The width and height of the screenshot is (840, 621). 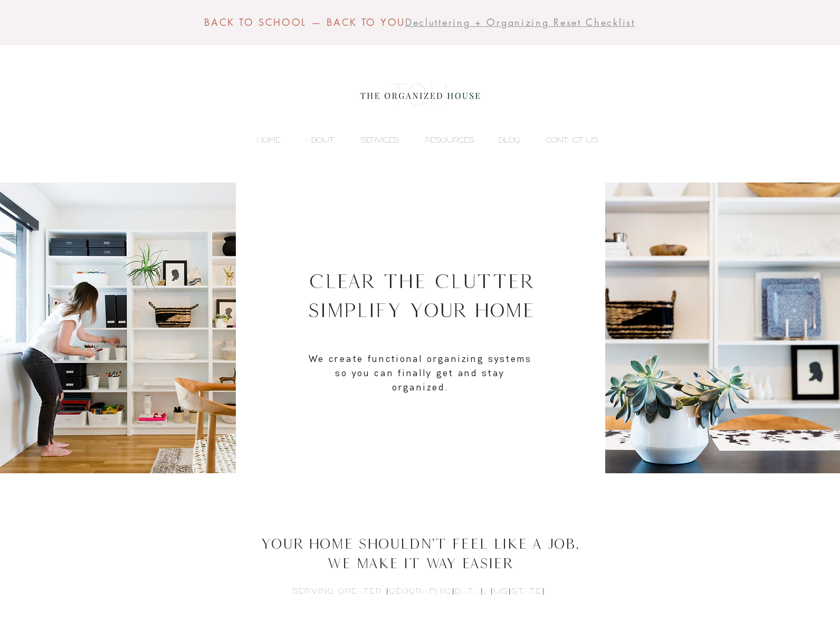 I want to click on a: BLOG, so click(x=502, y=140).